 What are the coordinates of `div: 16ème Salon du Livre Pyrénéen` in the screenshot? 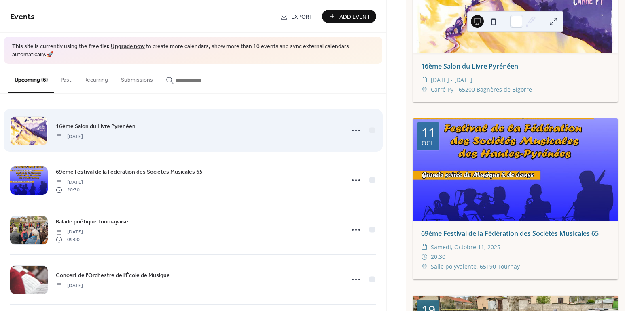 It's located at (515, 66).